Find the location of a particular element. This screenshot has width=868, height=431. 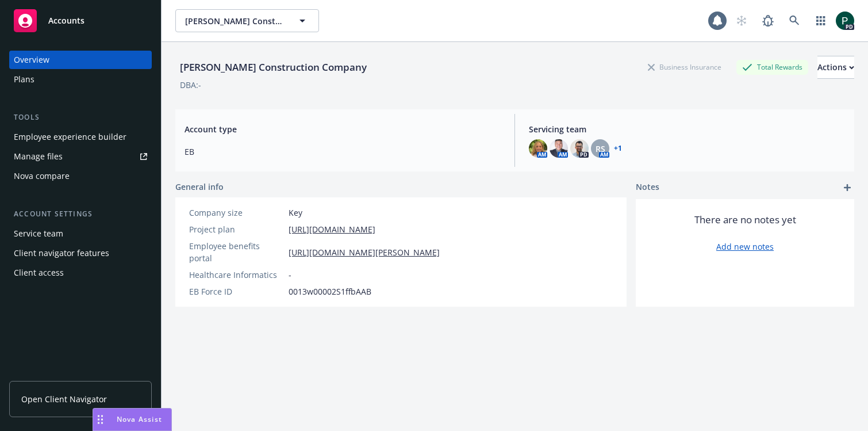

div: Service team is located at coordinates (39, 234).